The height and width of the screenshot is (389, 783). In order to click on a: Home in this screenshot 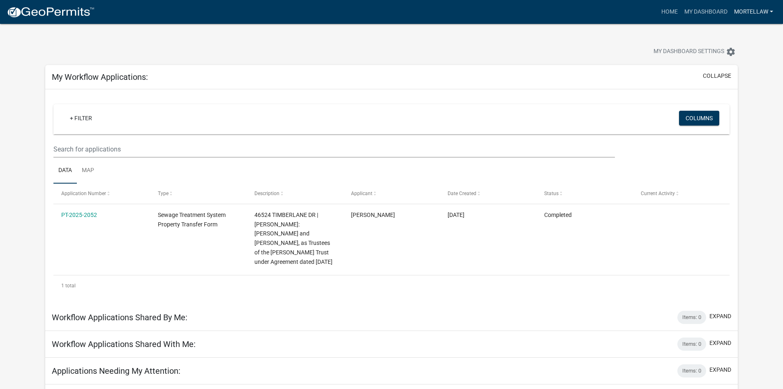, I will do `click(670, 12)`.